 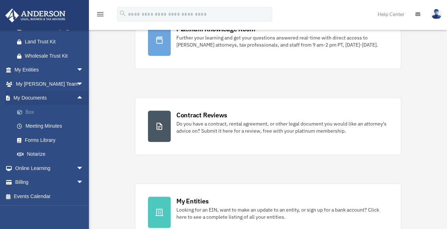 I want to click on a: Land Trust Kit, so click(x=52, y=42).